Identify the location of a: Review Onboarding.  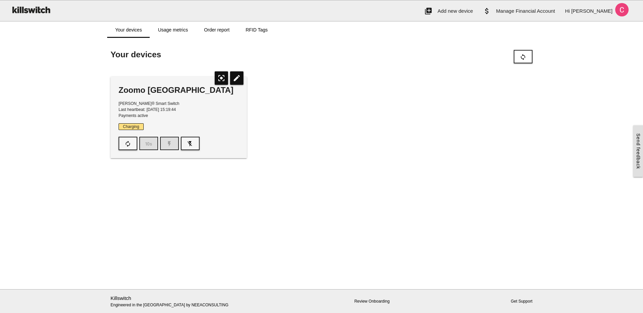
(372, 301).